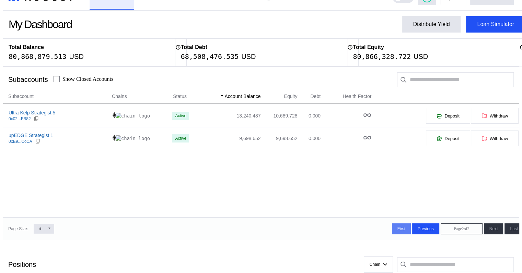 This screenshot has height=273, width=522. What do you see at coordinates (18, 229) in the screenshot?
I see `div: Page Size:` at bounding box center [18, 229].